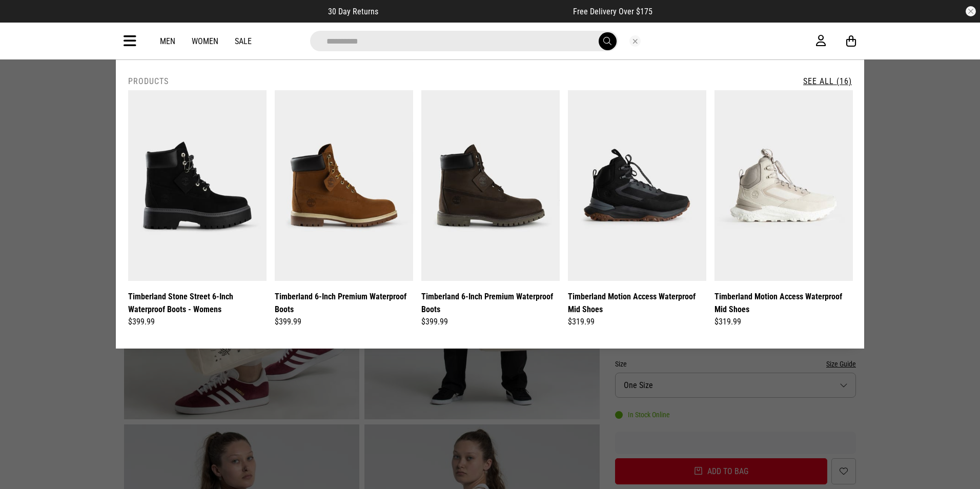 The width and height of the screenshot is (980, 489). Describe the element at coordinates (23, 20) in the screenshot. I see `button: Open LiveChat chat widget` at that location.